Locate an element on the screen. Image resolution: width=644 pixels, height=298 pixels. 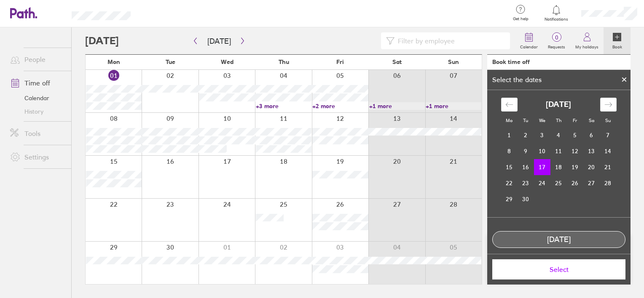
div: Select the dates is located at coordinates (517, 80).